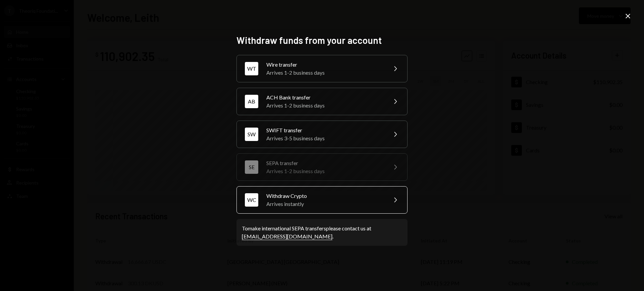 This screenshot has width=644, height=291. Describe the element at coordinates (322, 69) in the screenshot. I see `button: WTWire transferArrives 1-2 business days` at that location.